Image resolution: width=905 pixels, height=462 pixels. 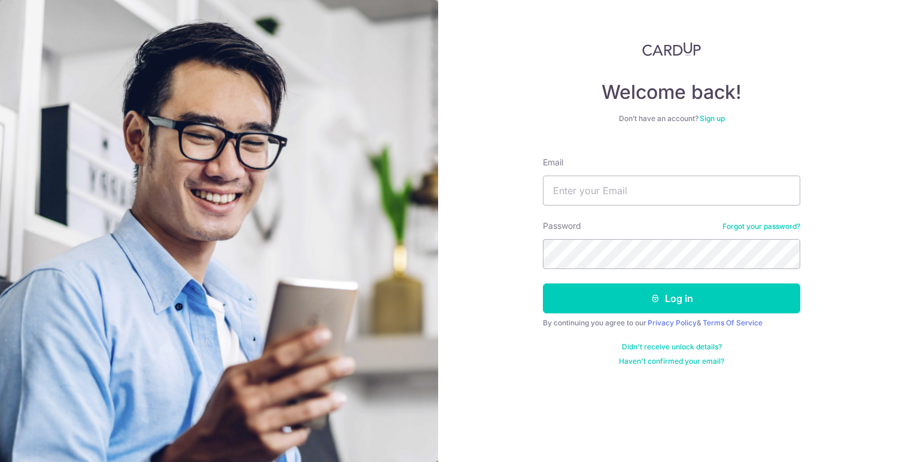 I want to click on a: Terms Of Service, so click(x=733, y=322).